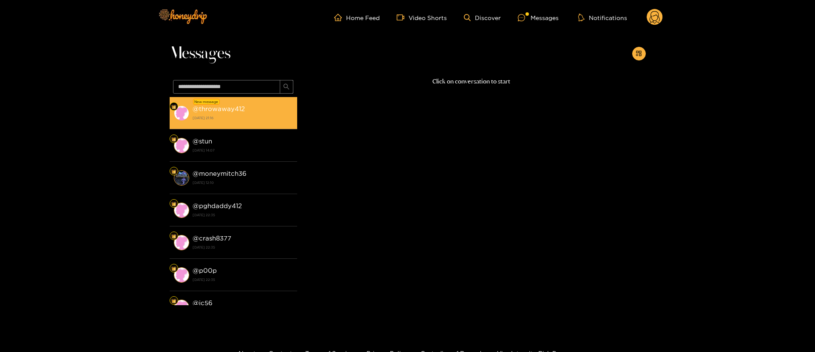  Describe the element at coordinates (206, 102) in the screenshot. I see `div: New message` at that location.